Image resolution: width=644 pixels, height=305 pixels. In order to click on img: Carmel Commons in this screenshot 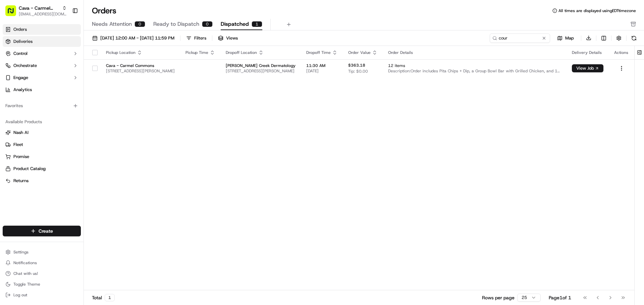, I will do `click(12, 103)`.